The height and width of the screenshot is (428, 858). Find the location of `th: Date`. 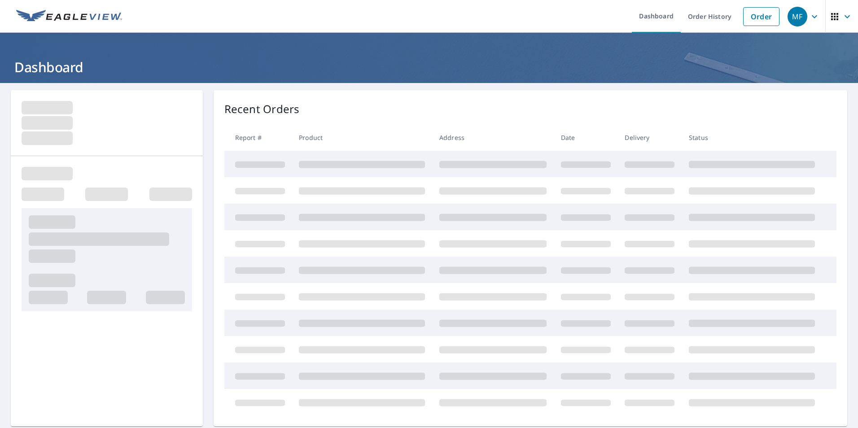

th: Date is located at coordinates (585, 137).